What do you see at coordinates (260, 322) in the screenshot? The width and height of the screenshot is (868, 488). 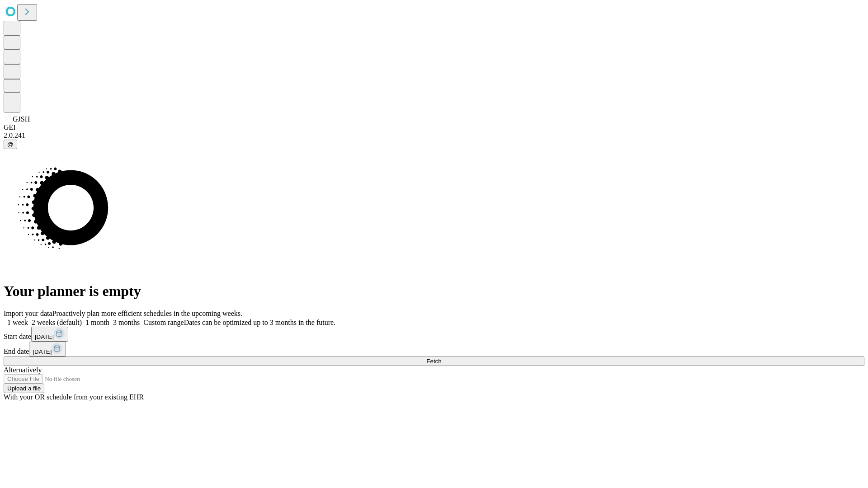 I see `span: Dates can be optimized up to 3 months in the future.` at bounding box center [260, 322].